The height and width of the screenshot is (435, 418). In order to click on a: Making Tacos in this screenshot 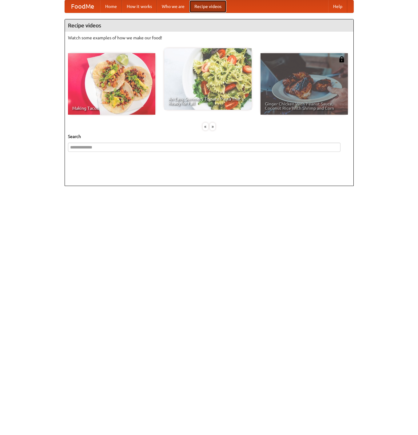, I will do `click(112, 84)`.